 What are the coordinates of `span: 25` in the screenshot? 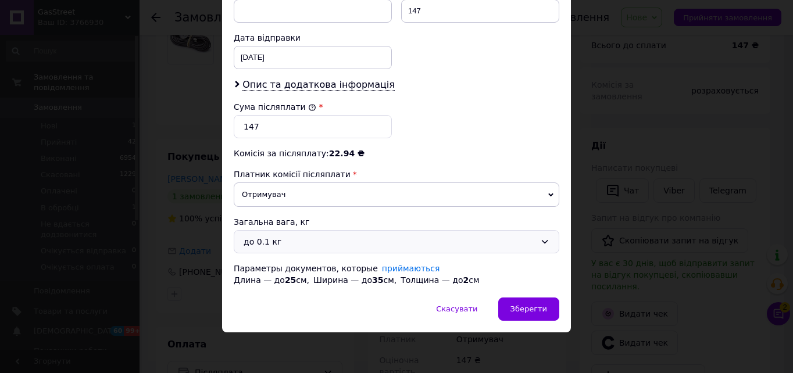 It's located at (290, 280).